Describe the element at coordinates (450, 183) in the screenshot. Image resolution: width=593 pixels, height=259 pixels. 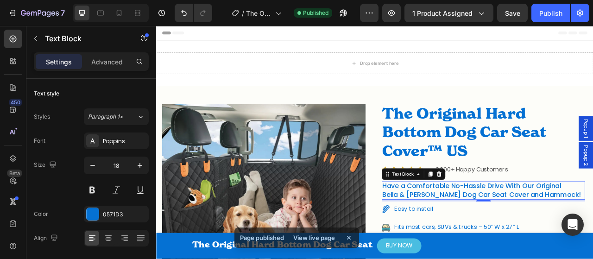
I see `p: 2,000+ Happy Customers` at that location.